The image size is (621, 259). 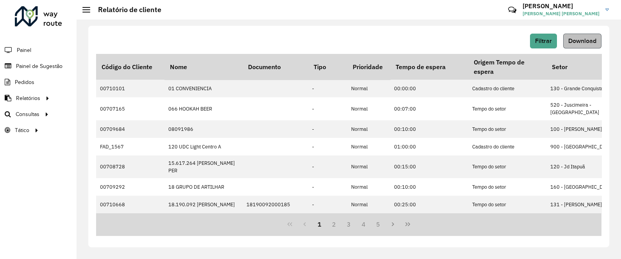 I want to click on td: 01:00:00, so click(x=429, y=146).